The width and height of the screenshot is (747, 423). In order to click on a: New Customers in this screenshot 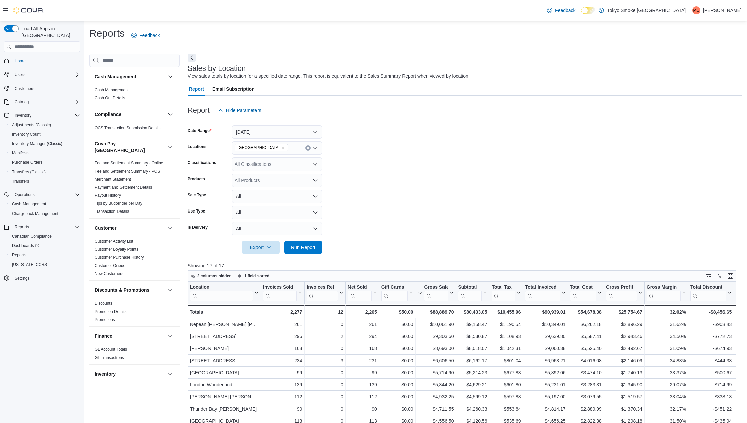, I will do `click(109, 274)`.